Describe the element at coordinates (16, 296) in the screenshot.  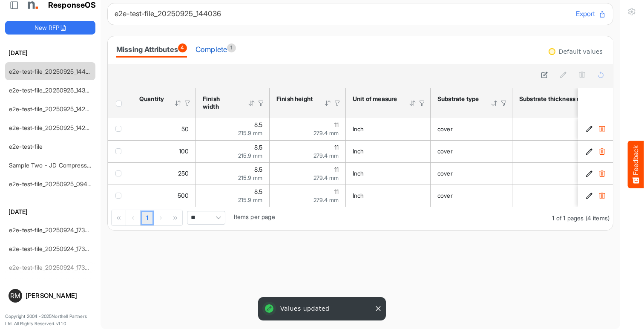
I see `span: RM` at that location.